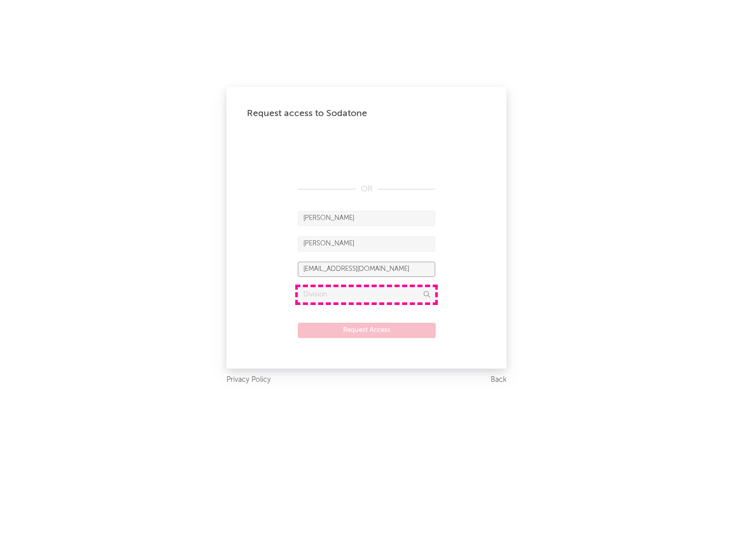 This screenshot has width=733, height=560. What do you see at coordinates (366, 295) in the screenshot?
I see `input: Division` at bounding box center [366, 295].